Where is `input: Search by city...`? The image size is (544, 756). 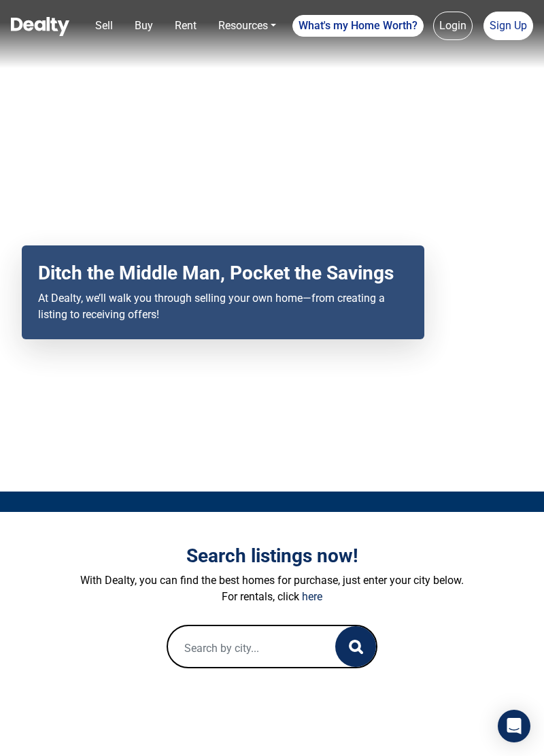 input: Search by city... is located at coordinates (251, 648).